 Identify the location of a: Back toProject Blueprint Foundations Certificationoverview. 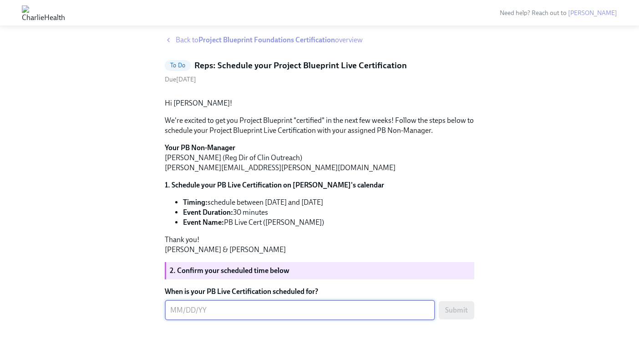
(320, 40).